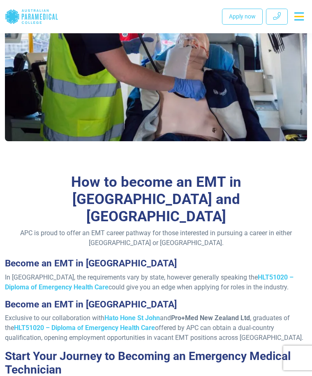 This screenshot has width=312, height=376. I want to click on button: Toggle navigation, so click(298, 16).